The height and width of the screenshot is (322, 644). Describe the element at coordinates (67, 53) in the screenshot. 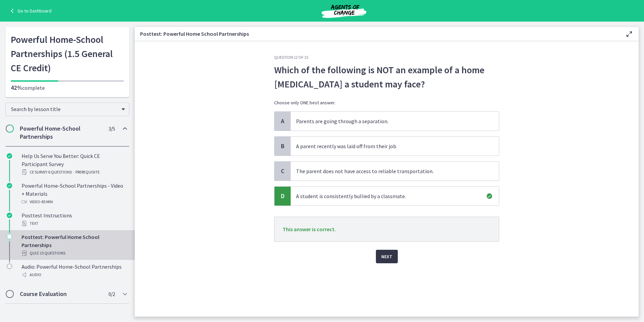

I see `h1: Powerful Home-School Partnerships (1.5 General CE Credit)` at that location.